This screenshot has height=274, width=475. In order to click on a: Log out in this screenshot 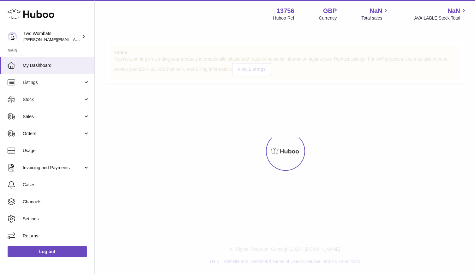, I will do `click(47, 252)`.